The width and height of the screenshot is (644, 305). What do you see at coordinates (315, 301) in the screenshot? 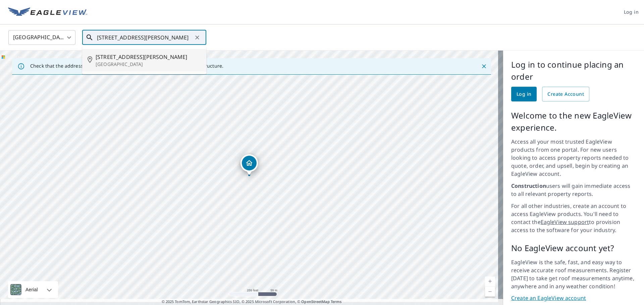
I see `a: OpenStreetMap` at bounding box center [315, 301].